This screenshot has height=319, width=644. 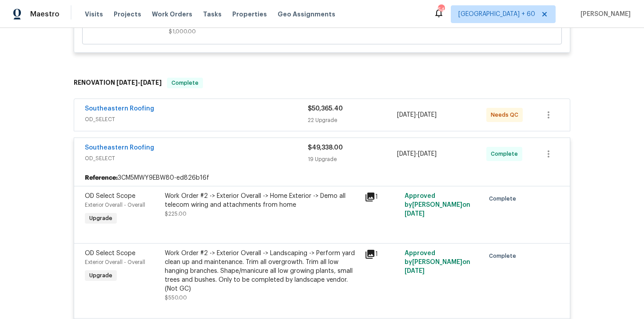 What do you see at coordinates (352, 159) in the screenshot?
I see `div: 19 Upgrade` at bounding box center [352, 159].